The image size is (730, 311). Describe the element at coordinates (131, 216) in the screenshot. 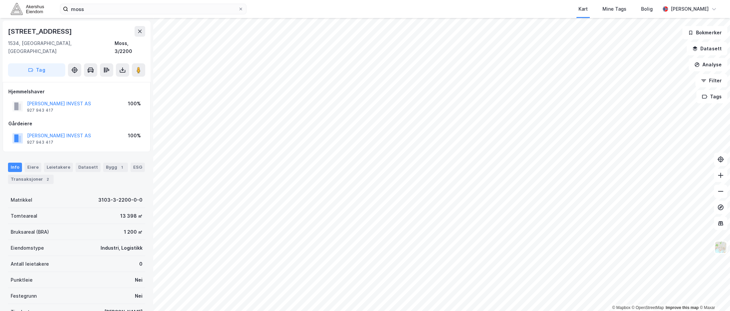

I see `div: 13 398 ㎡` at that location.